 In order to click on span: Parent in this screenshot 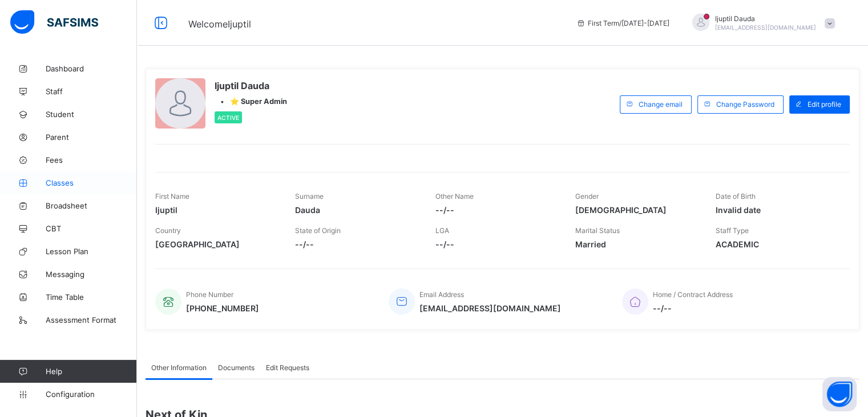, I will do `click(91, 137)`.